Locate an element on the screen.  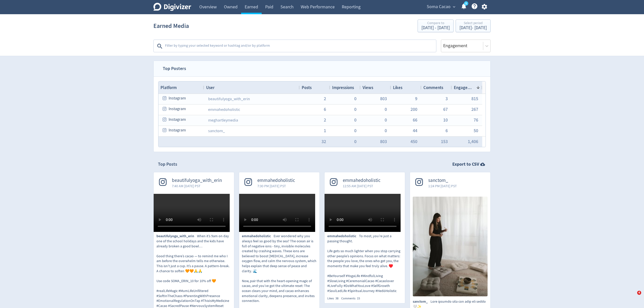
span: 76 is located at coordinates (476, 120).